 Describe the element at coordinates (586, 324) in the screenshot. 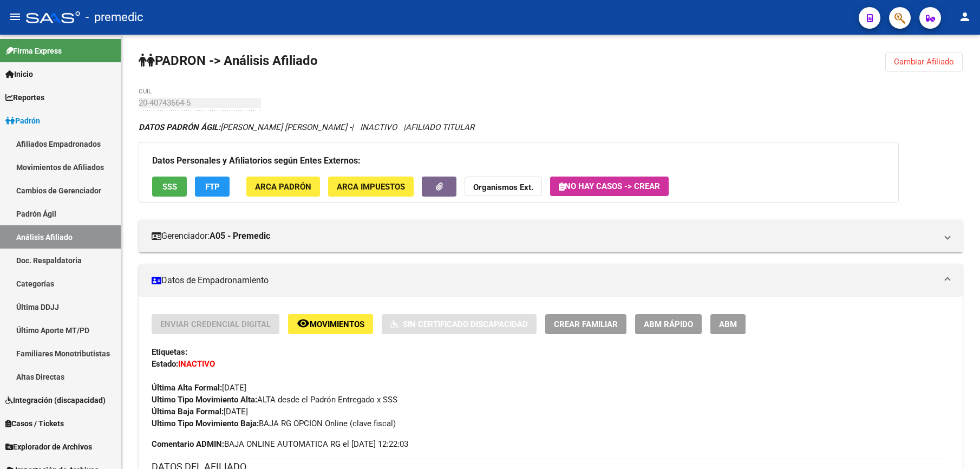

I see `button: Crear Familiar` at that location.